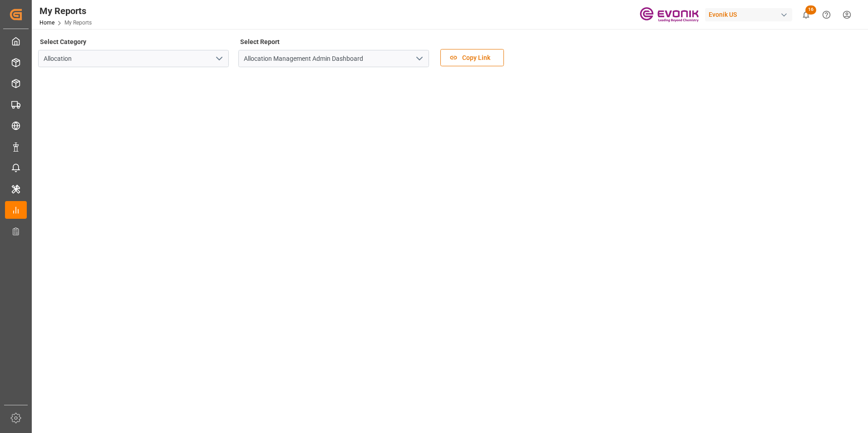  Describe the element at coordinates (826, 15) in the screenshot. I see `button: Help Center` at that location.